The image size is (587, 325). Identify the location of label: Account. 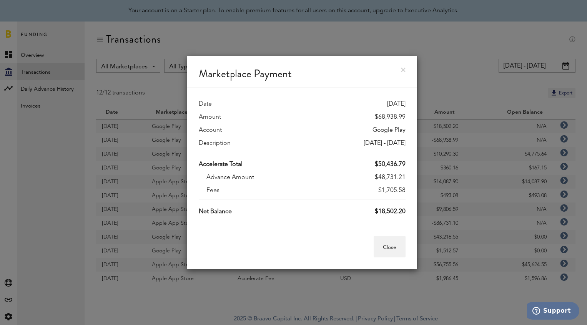
(210, 130).